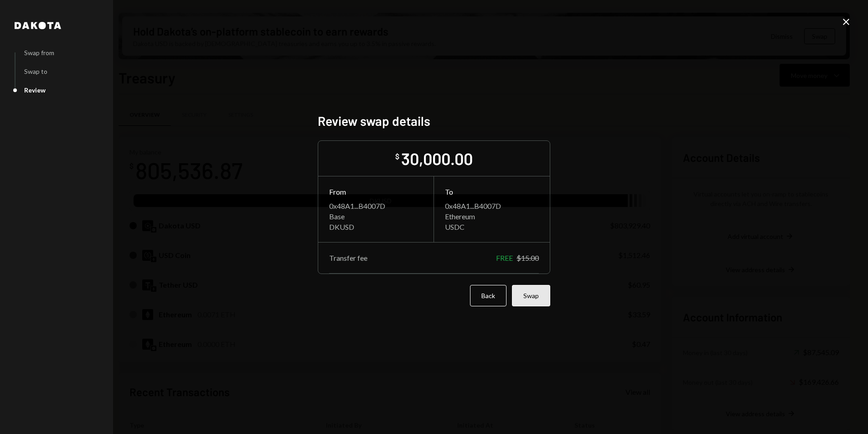  Describe the element at coordinates (35, 89) in the screenshot. I see `div: Review` at that location.